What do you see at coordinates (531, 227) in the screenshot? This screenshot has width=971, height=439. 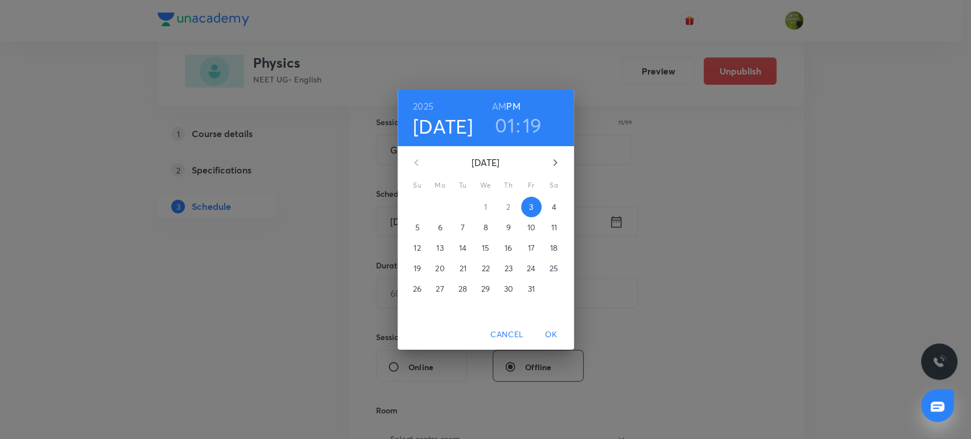 I see `p: 10` at bounding box center [531, 227].